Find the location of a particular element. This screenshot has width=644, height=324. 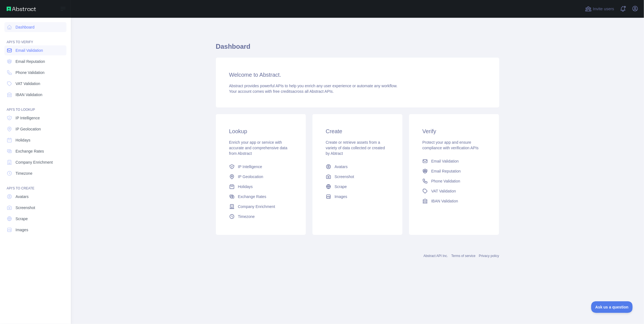

span: free credits is located at coordinates (283, 92).